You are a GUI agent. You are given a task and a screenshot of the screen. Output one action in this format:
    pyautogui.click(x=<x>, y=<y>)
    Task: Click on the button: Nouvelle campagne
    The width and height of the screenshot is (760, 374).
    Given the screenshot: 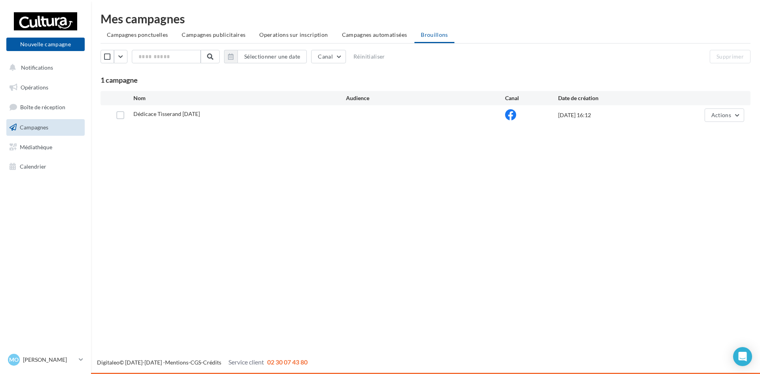 What is the action you would take?
    pyautogui.click(x=46, y=44)
    